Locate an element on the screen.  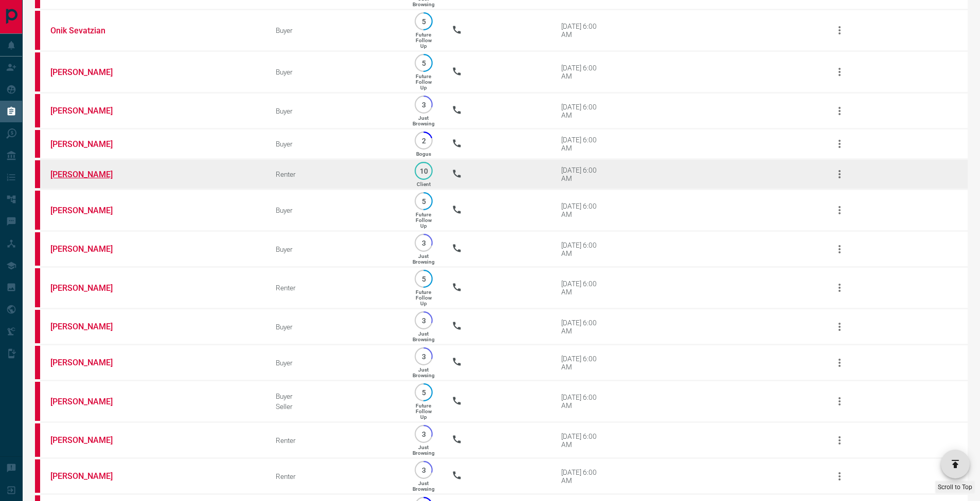
p: Bogus is located at coordinates (424, 154).